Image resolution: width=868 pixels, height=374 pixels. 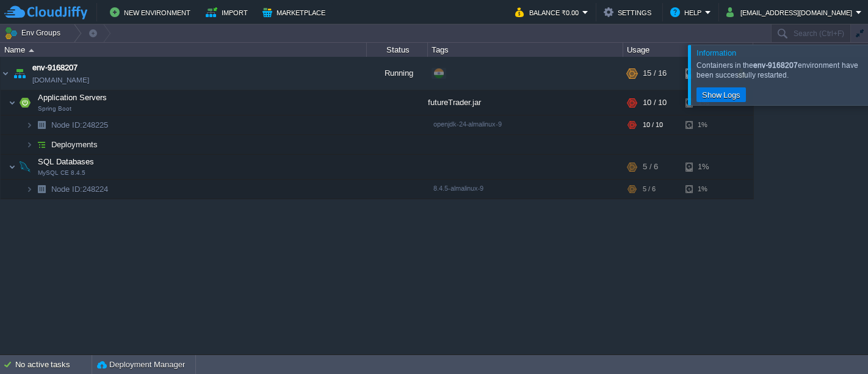 I want to click on button: Show Logs, so click(x=721, y=95).